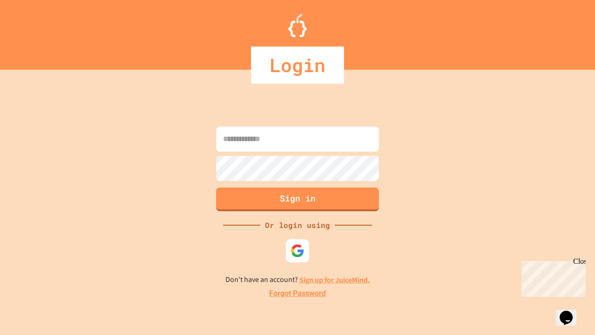 The image size is (595, 335). What do you see at coordinates (297, 65) in the screenshot?
I see `div: Login` at bounding box center [297, 65].